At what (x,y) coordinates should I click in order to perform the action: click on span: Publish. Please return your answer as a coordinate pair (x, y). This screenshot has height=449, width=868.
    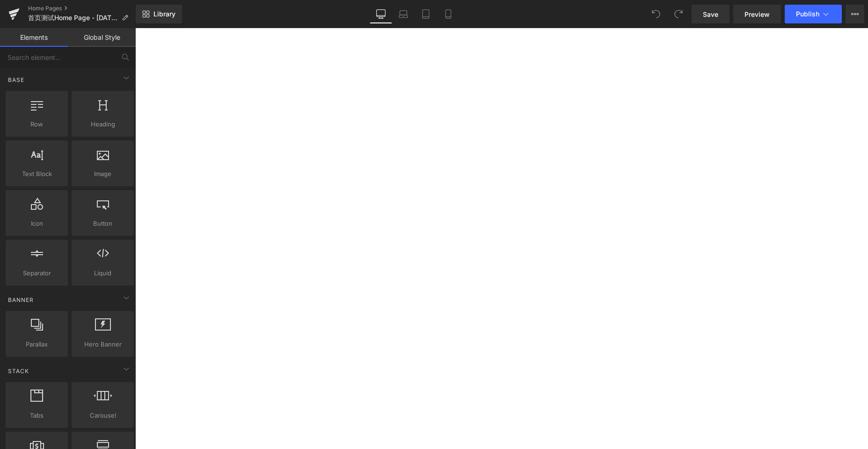
    Looking at the image, I should click on (808, 14).